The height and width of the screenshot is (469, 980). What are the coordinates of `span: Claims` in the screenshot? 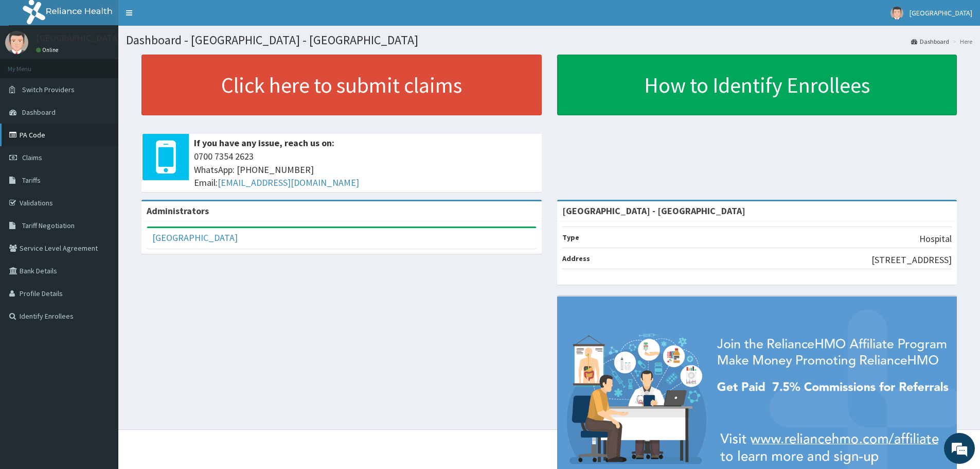 It's located at (32, 158).